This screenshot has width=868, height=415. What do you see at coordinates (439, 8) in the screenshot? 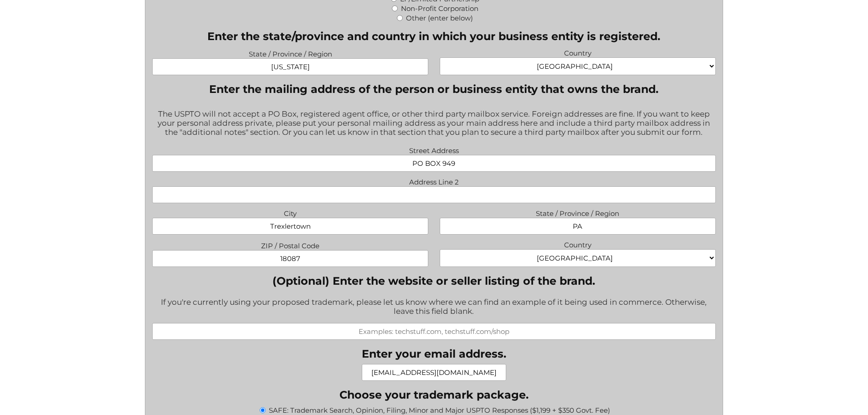
I see `label: Non-Profit Corporation` at bounding box center [439, 8].